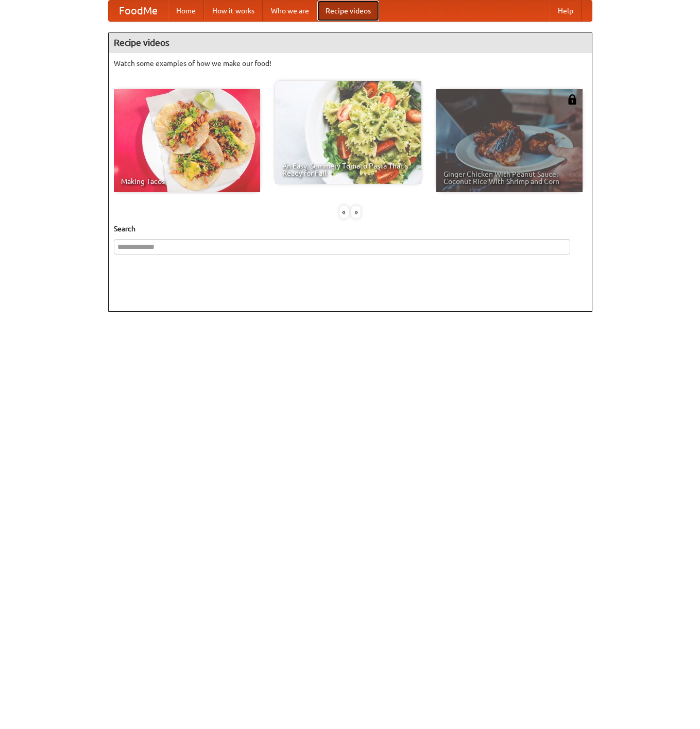 The width and height of the screenshot is (700, 729). What do you see at coordinates (350, 63) in the screenshot?
I see `p: Watch some examples of how we make our food!` at bounding box center [350, 63].